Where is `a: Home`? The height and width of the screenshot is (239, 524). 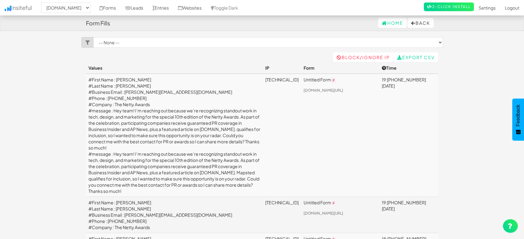 a: Home is located at coordinates (392, 23).